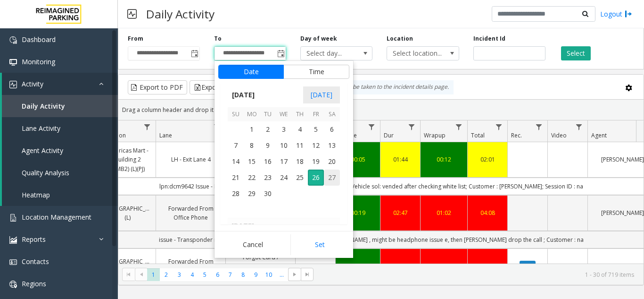 The height and width of the screenshot is (299, 644). What do you see at coordinates (60, 194) in the screenshot?
I see `a: Heatmap` at bounding box center [60, 194].